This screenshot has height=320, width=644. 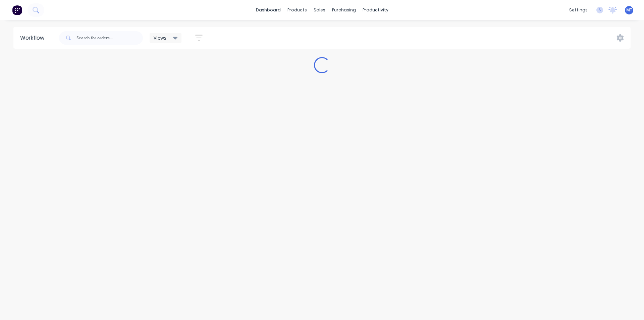 What do you see at coordinates (160, 38) in the screenshot?
I see `span: Views` at bounding box center [160, 38].